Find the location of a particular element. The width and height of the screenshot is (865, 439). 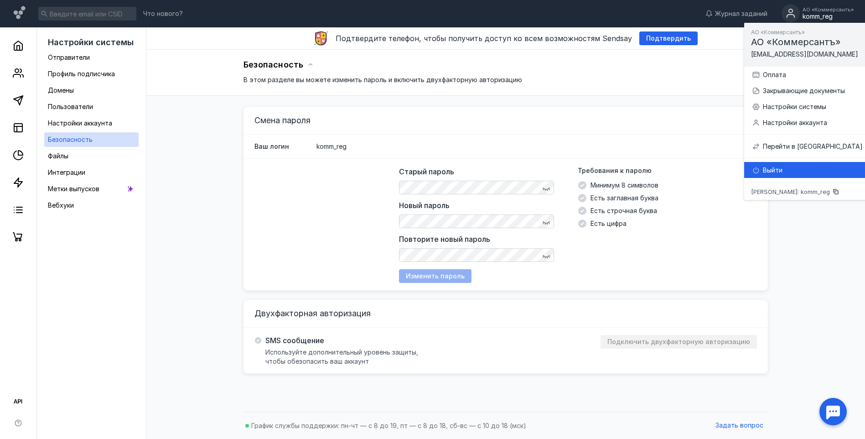

span: Метки выпусков is located at coordinates (73, 188).